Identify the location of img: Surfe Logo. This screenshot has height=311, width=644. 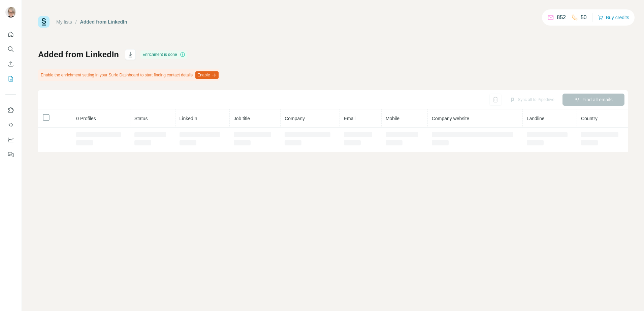
(44, 22).